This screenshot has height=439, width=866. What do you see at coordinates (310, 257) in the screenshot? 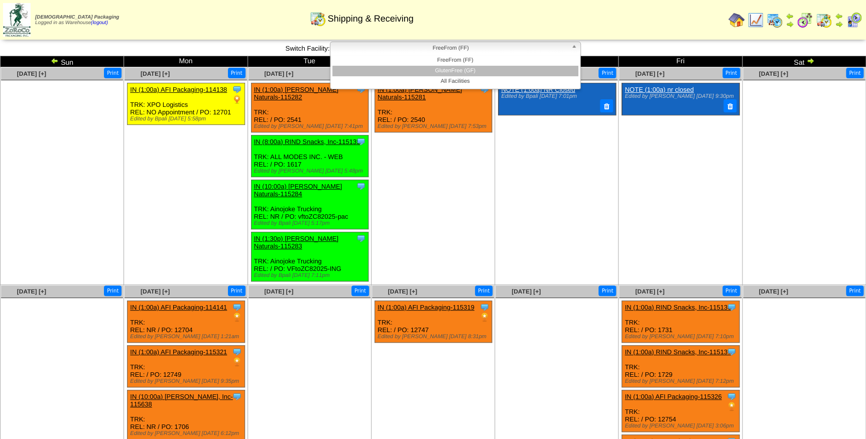
I see `div: TRK: Ainojoke Trucking REL: / PO: VFtoZC82025-ING` at bounding box center [310, 257].